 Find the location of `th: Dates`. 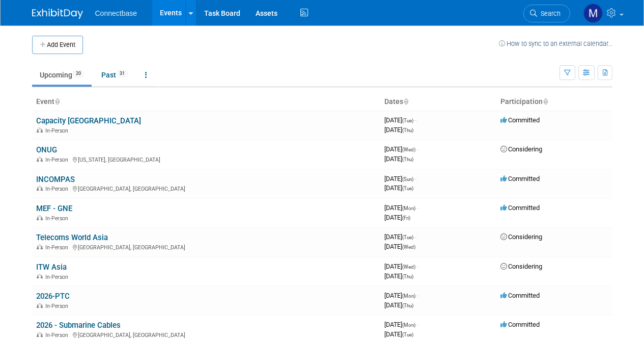

th: Dates is located at coordinates (438, 102).